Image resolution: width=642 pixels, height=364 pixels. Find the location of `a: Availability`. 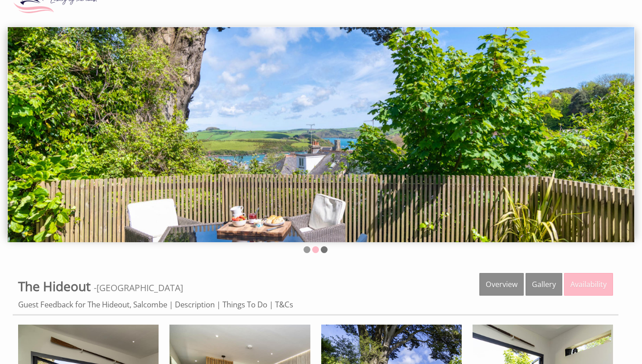

a: Availability is located at coordinates (589, 284).